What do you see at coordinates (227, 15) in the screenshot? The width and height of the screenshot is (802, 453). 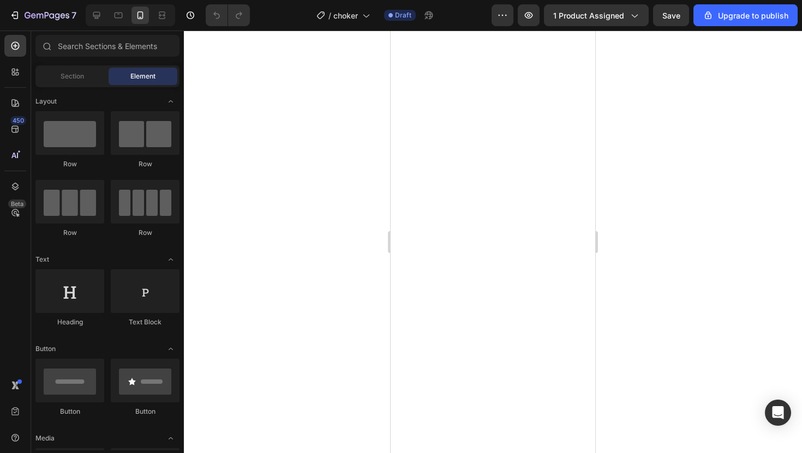 I see `div: Undo/Redo` at bounding box center [227, 15].